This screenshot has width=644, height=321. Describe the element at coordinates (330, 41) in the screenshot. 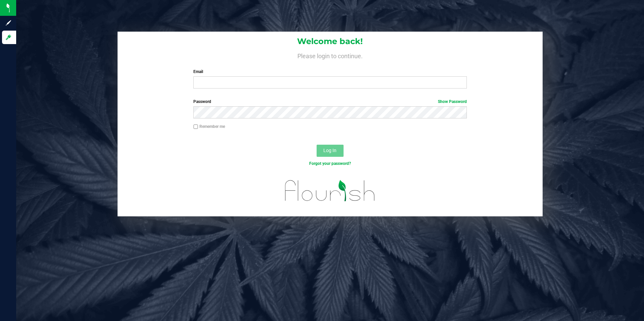

I see `h1: Welcome back!` at that location.